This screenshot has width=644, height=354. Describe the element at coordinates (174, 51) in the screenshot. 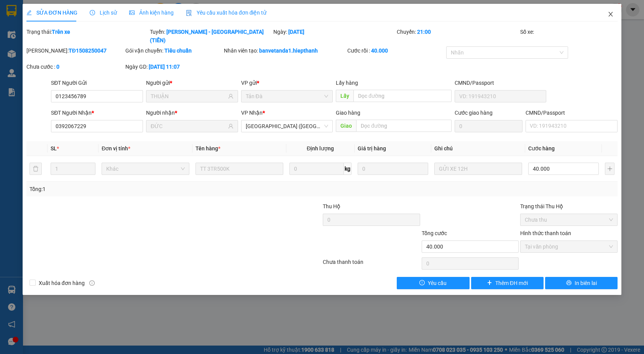

I see `div: Gói vận chuyển:` at that location.